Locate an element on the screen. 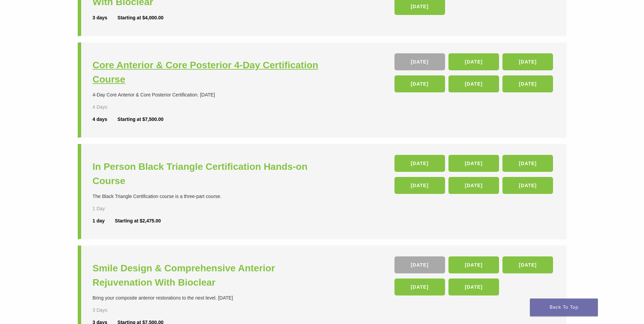 The height and width of the screenshot is (324, 644). div: The Black Triangle Certification course is a three-part course. is located at coordinates (209, 196).